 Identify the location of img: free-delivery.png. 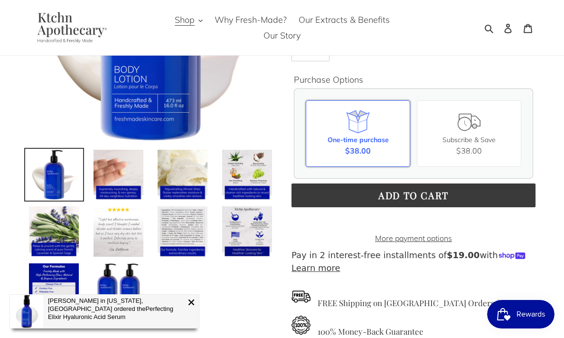
(301, 296).